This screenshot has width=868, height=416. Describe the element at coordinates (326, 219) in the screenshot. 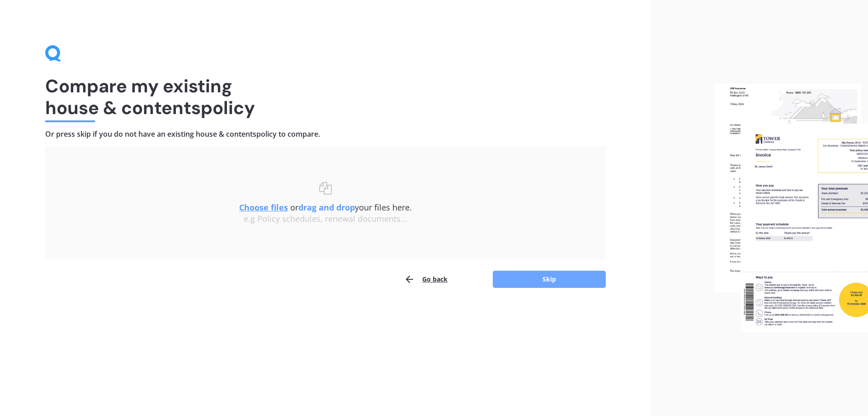

I see `div: e.g Policy schedules, renewal documents...` at that location.